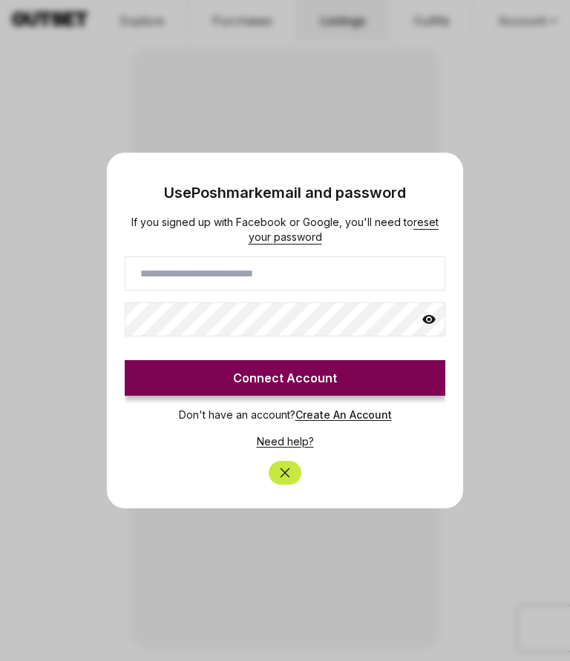  I want to click on button: Create An Account, so click(343, 415).